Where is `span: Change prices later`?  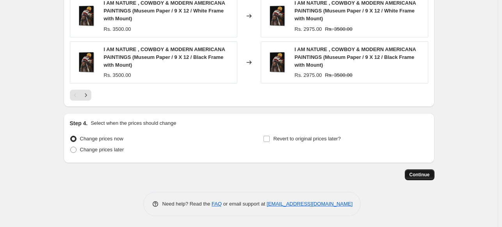 span: Change prices later is located at coordinates (102, 149).